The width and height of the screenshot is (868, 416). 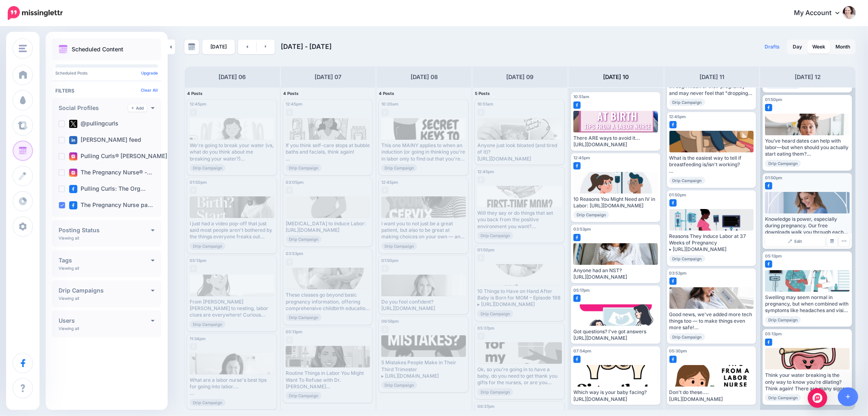 What do you see at coordinates (798, 241) in the screenshot?
I see `span: Edit` at bounding box center [798, 241].